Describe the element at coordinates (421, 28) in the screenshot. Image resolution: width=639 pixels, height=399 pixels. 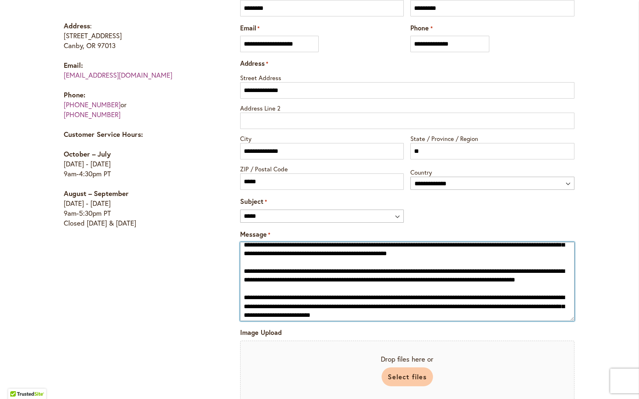
I see `label: Phone` at that location.